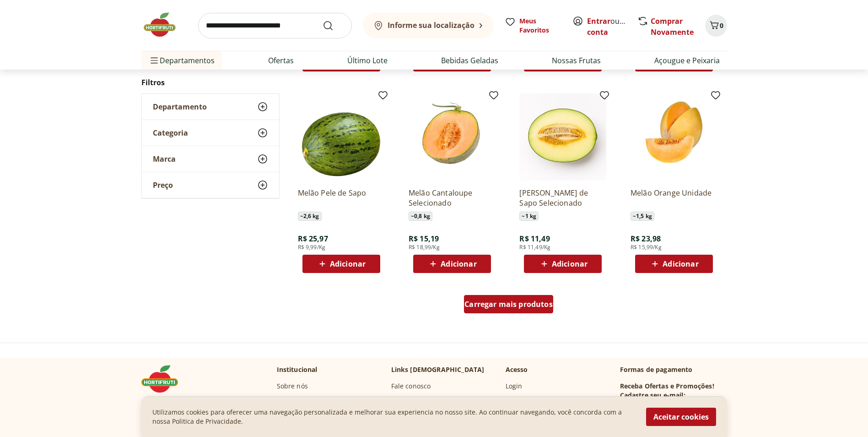 This screenshot has width=868, height=437. Describe the element at coordinates (646, 239) in the screenshot. I see `span: R$ 23,98` at that location.